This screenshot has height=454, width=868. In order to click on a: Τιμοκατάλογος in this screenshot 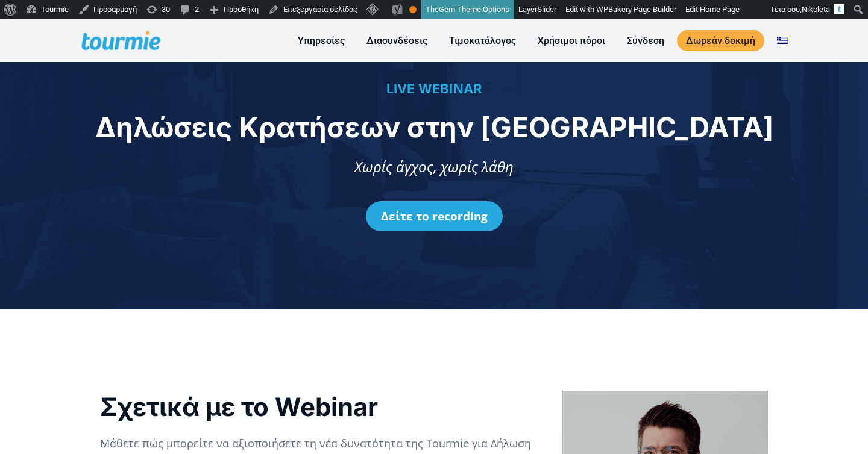, I will do `click(482, 40)`.